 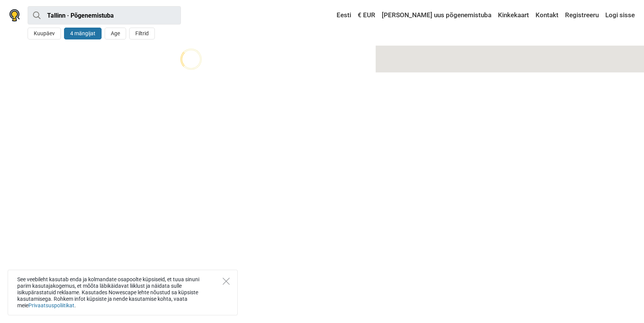 I want to click on button: Filtrid, so click(x=142, y=34).